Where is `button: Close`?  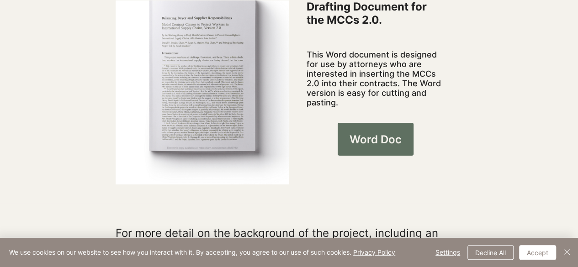 button: Close is located at coordinates (567, 252).